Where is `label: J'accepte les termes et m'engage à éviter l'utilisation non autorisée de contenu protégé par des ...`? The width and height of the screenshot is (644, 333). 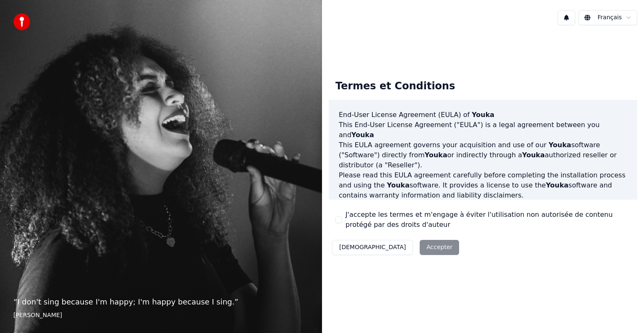
label: J'accepte les termes et m'engage à éviter l'utilisation non autorisée de contenu protégé par des ... is located at coordinates (488, 220).